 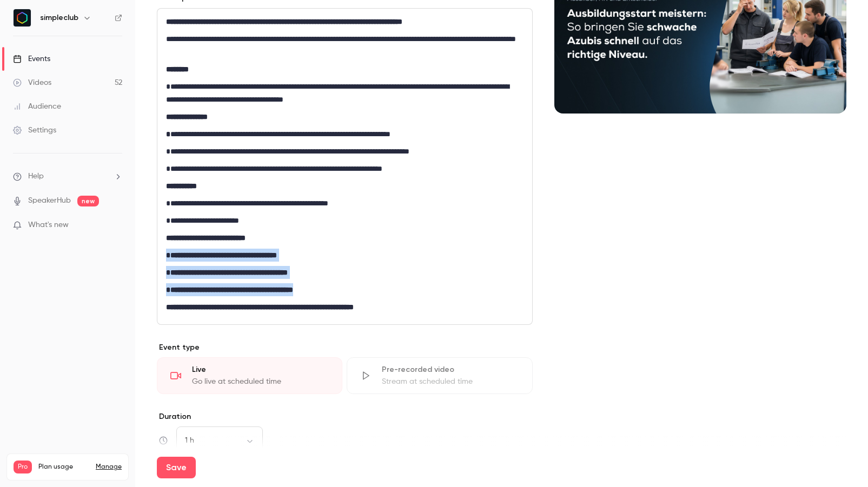 What do you see at coordinates (345, 417) in the screenshot?
I see `label: Duration` at bounding box center [345, 417].